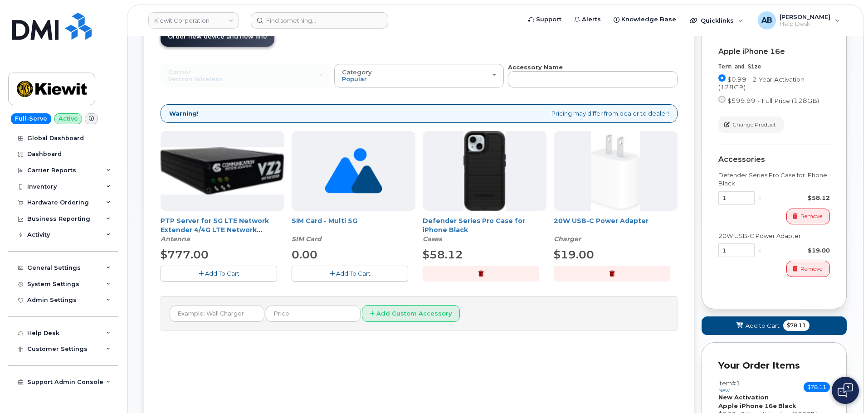 This screenshot has height=413, width=868. I want to click on span: Knowledge Base, so click(649, 20).